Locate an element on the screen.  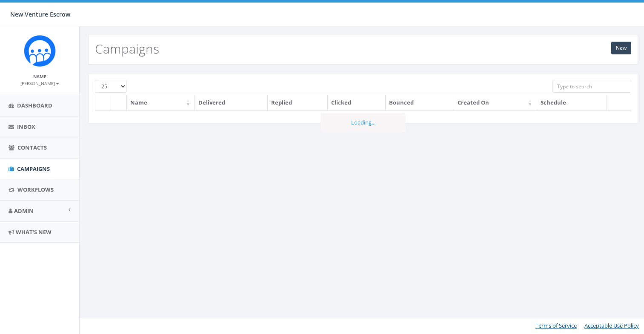
img: Rally_Corp_Icon_1.png is located at coordinates (40, 51).